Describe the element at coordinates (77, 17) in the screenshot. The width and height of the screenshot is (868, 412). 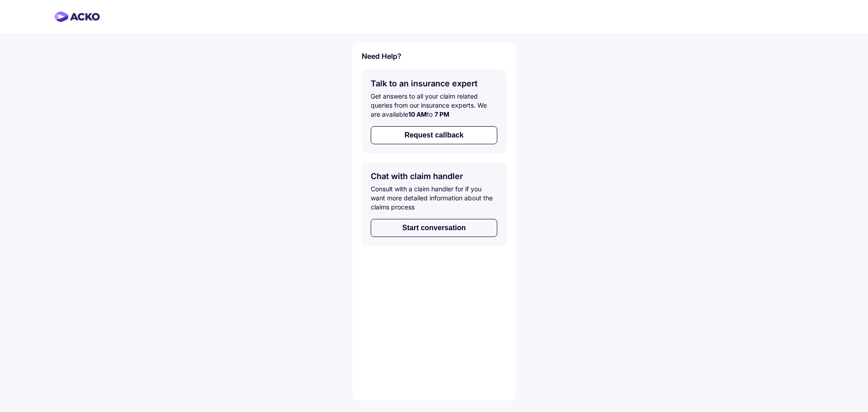
I see `img: horizontal-gradient.png` at that location.